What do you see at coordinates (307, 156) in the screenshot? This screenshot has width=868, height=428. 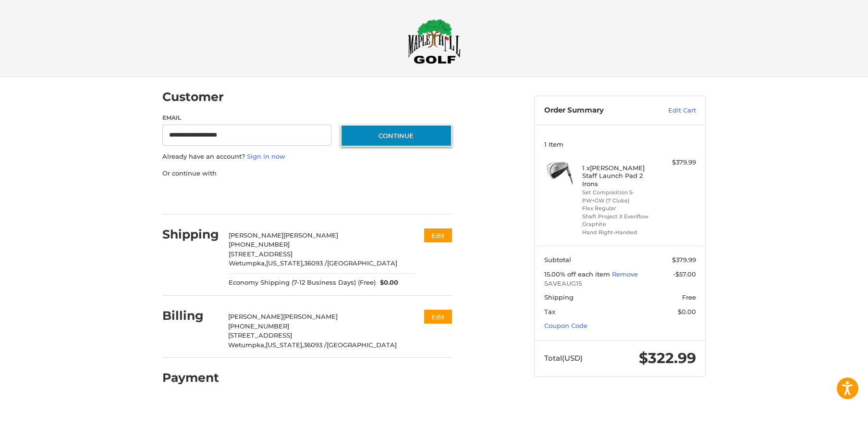 I see `p: Already have an account?` at bounding box center [307, 156].